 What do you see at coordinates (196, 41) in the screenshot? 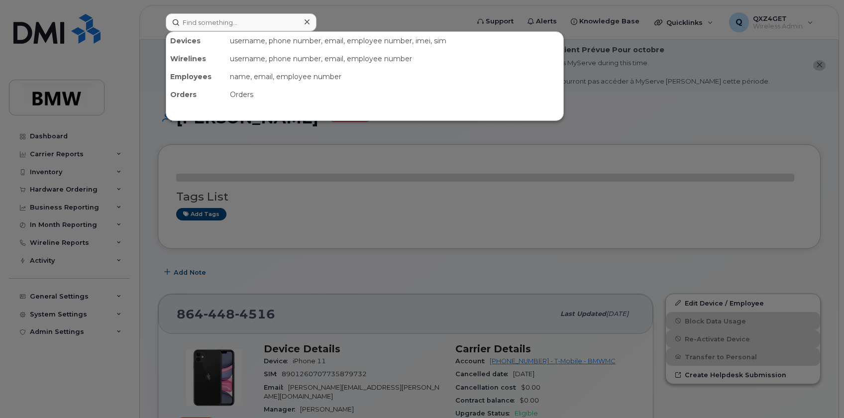
I see `div: Devices` at bounding box center [196, 41].